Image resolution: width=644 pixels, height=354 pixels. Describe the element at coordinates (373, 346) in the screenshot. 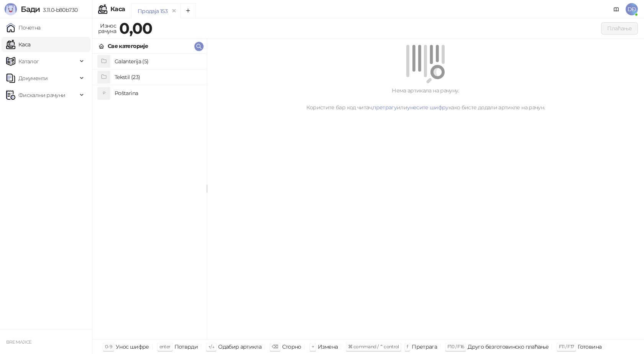

I see `span: ⌘ command / ⌃ control` at that location.